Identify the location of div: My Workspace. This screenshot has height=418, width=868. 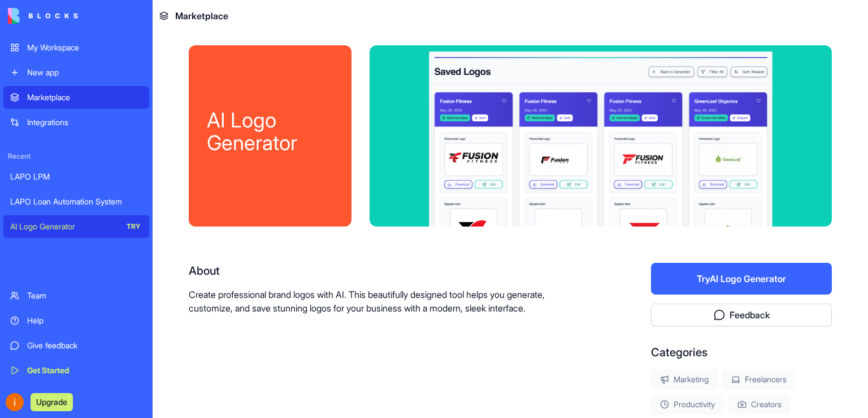
(85, 48).